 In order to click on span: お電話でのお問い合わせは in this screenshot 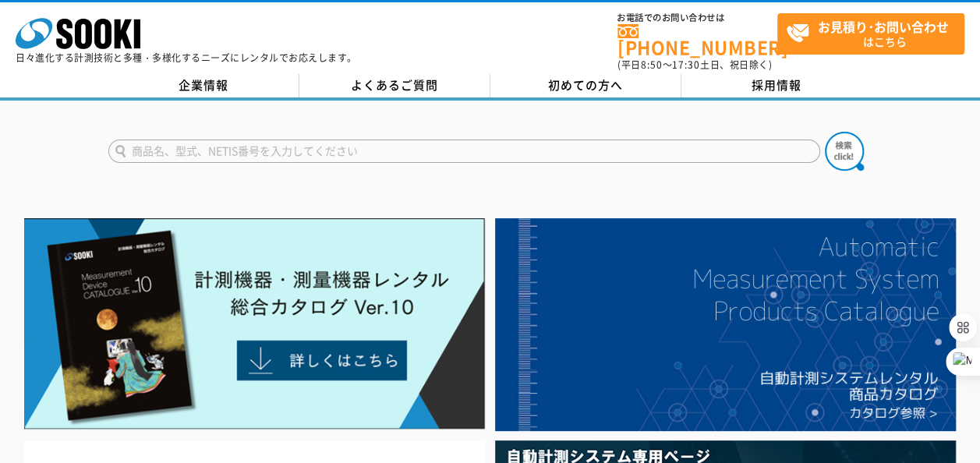, I will do `click(697, 18)`.